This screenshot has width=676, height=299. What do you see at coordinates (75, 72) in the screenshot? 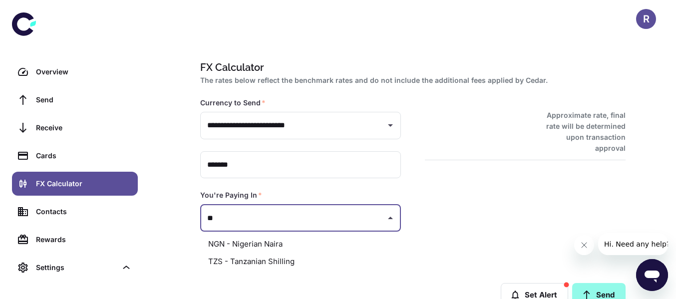
I see `a: Overview` at bounding box center [75, 72].